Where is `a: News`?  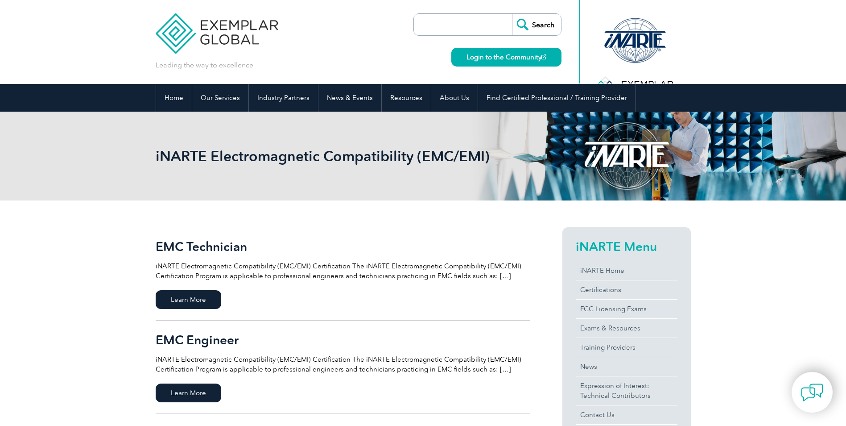
a: News is located at coordinates (627, 366).